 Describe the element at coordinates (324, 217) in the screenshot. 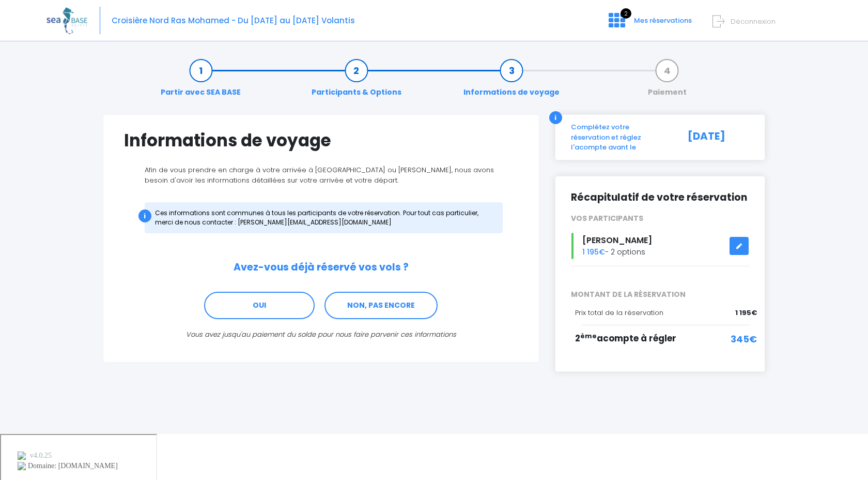

I see `div: Ces informations sont communes à tous les participants de votre réservation. Pour tout cas partic...` at that location.